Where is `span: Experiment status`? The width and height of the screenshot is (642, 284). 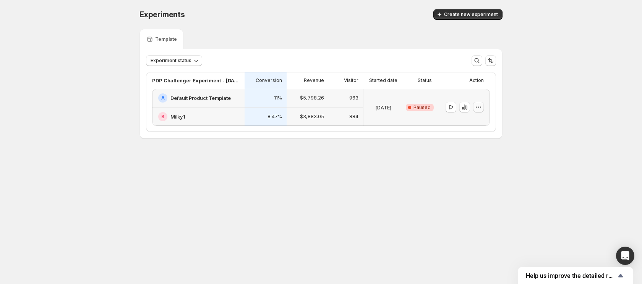
span: Experiment status is located at coordinates (171, 61).